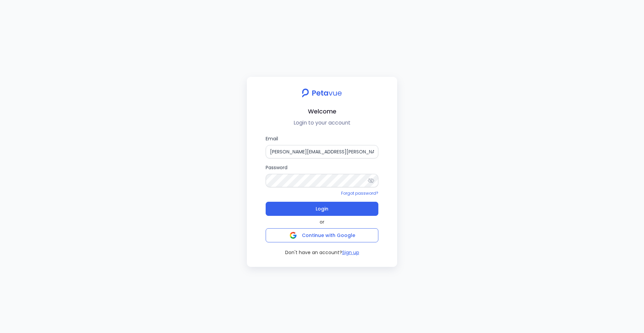 This screenshot has height=333, width=644. What do you see at coordinates (322, 209) in the screenshot?
I see `span: Login` at bounding box center [322, 209].